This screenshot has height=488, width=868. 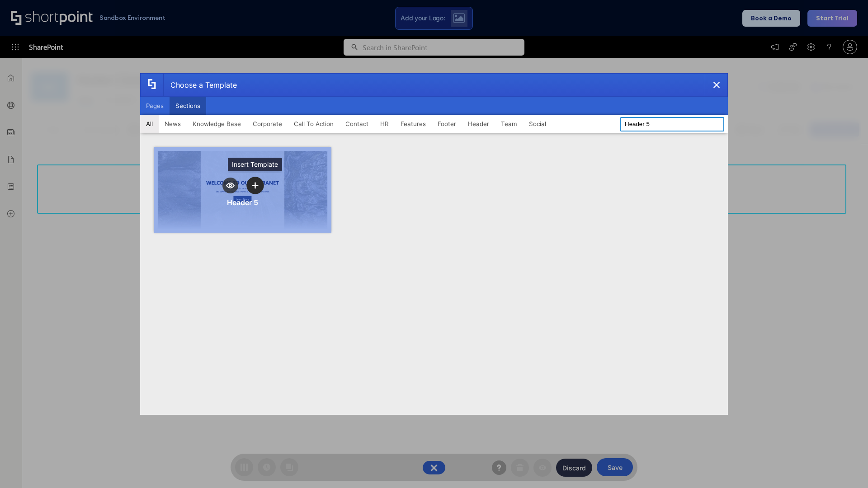 I want to click on input: Search, so click(x=672, y=124).